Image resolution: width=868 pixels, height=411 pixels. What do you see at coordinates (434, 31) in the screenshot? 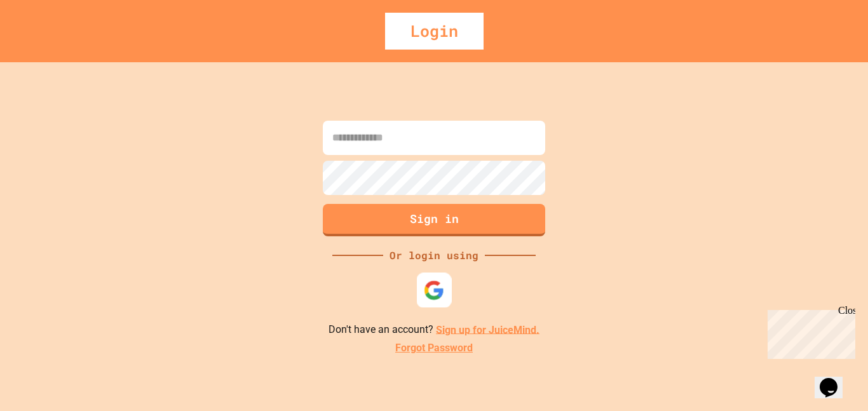
I see `div: Login` at bounding box center [434, 31].